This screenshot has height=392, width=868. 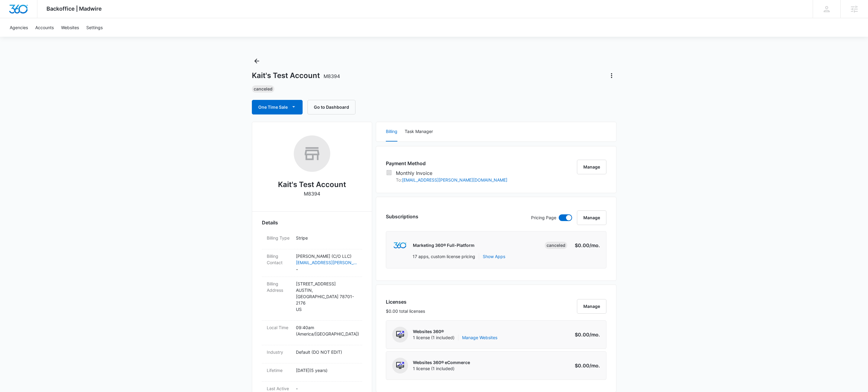 What do you see at coordinates (279, 288) in the screenshot?
I see `dt: Billing Address` at bounding box center [279, 288].